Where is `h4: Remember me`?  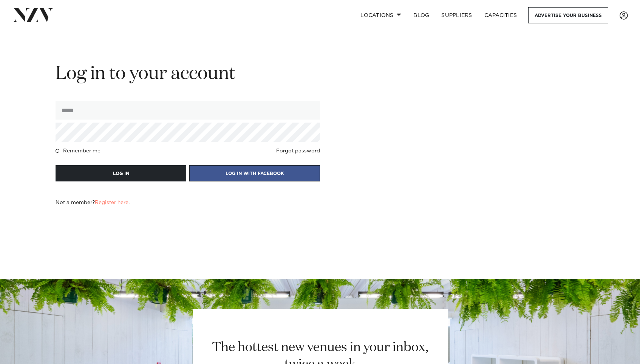
h4: Remember me is located at coordinates (82, 151).